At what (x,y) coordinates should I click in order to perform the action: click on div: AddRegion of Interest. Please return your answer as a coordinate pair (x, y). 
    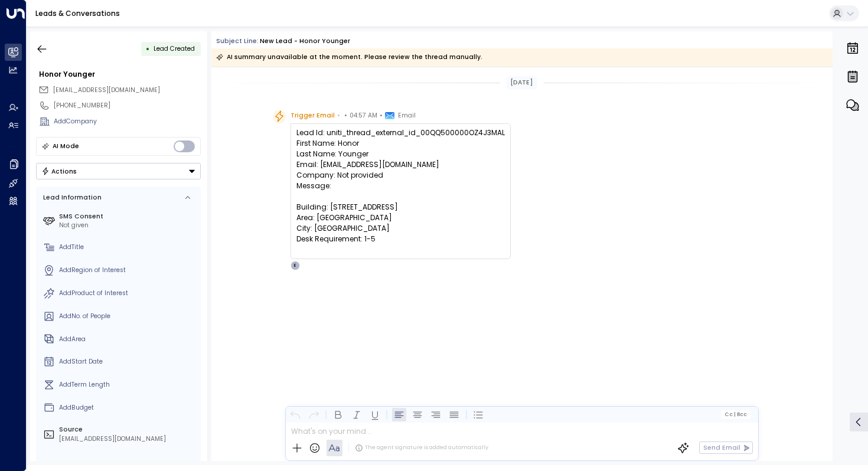
    Looking at the image, I should click on (128, 271).